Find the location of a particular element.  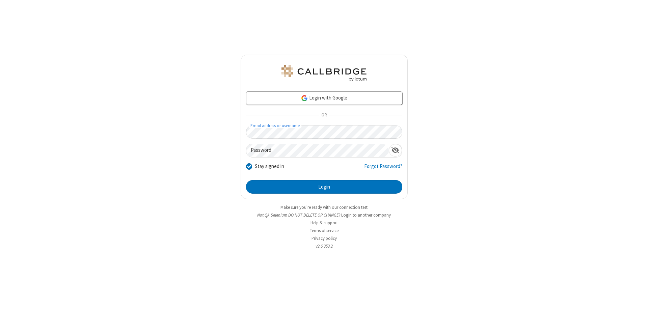

img: google-icon.png is located at coordinates (304, 98).